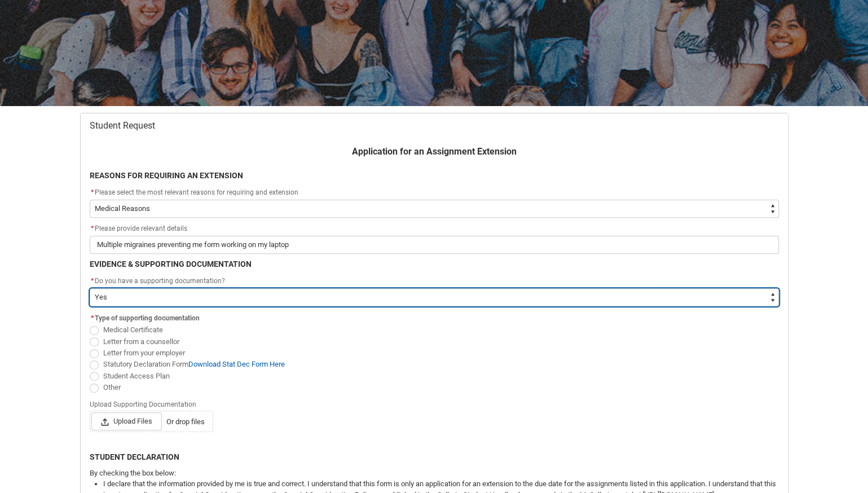 The width and height of the screenshot is (868, 493). Describe the element at coordinates (137, 376) in the screenshot. I see `span: Student Access Plan` at that location.